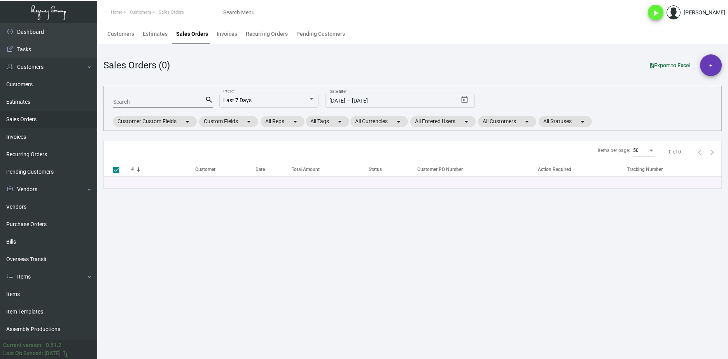 The image size is (728, 359). What do you see at coordinates (192, 34) in the screenshot?
I see `div: Sales Orders` at bounding box center [192, 34].